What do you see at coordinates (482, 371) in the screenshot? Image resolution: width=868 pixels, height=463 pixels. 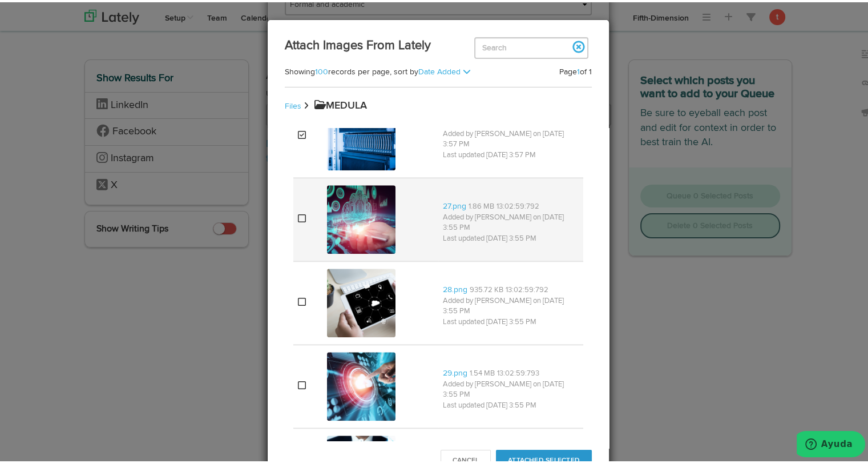 I see `span: 1.54 MB` at bounding box center [482, 371].